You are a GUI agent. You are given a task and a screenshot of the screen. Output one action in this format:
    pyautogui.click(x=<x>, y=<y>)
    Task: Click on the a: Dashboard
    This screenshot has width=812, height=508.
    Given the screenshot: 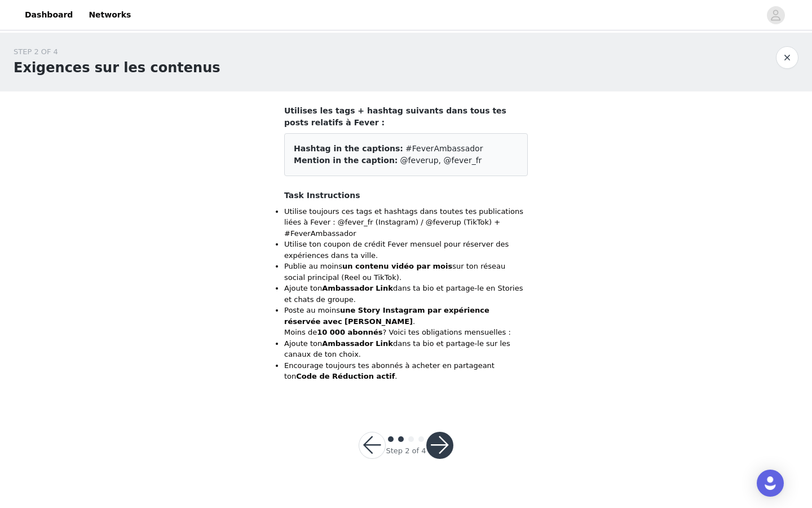 What is the action you would take?
    pyautogui.click(x=48, y=14)
    